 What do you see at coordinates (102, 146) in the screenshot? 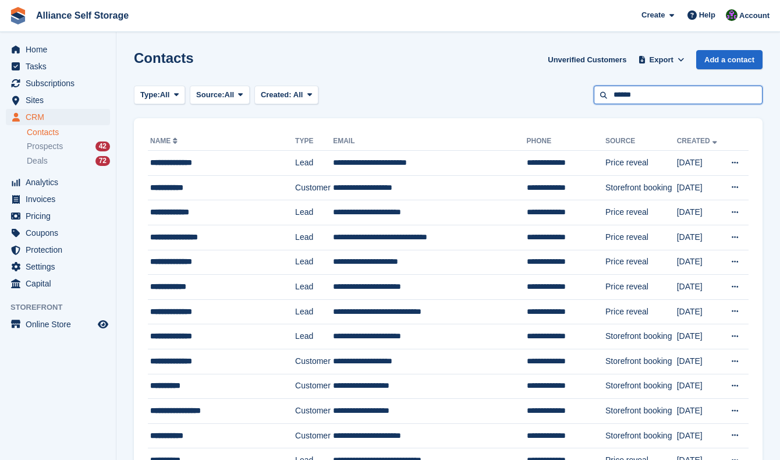
I see `div: 42` at bounding box center [102, 146].